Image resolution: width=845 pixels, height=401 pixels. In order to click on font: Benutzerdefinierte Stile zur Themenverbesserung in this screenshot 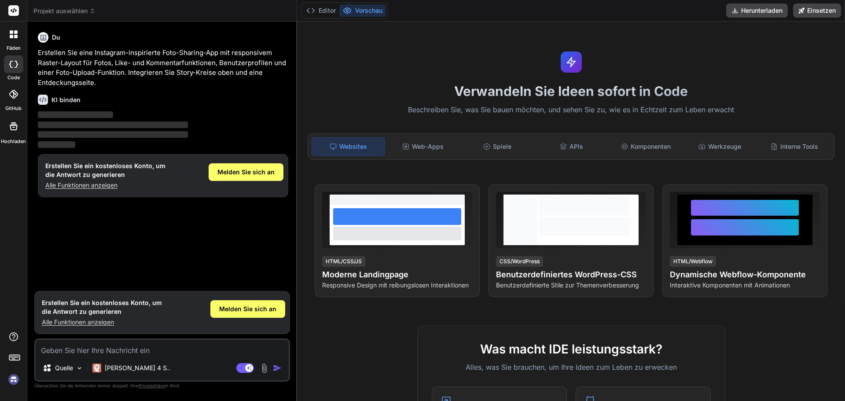, I will do `click(567, 285)`.